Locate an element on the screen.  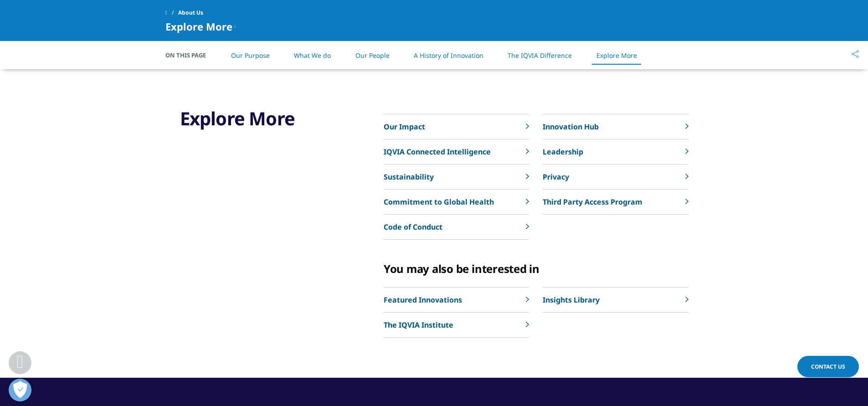
a: A History of Innovation is located at coordinates (448, 55).